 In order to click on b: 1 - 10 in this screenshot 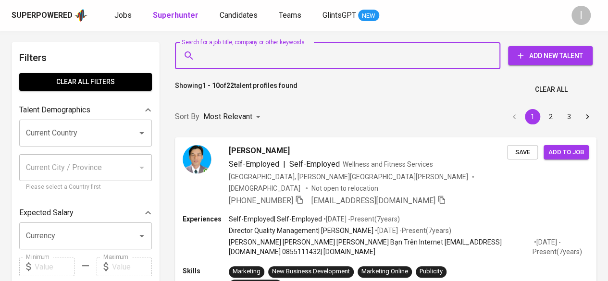, I will do `click(211, 86)`.